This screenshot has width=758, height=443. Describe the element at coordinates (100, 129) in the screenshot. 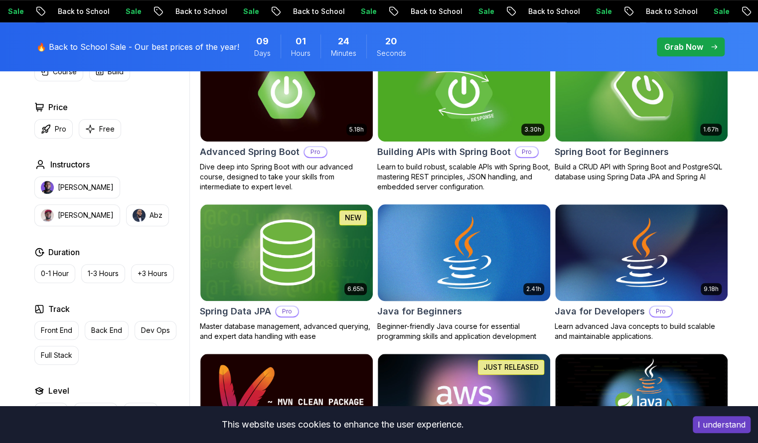

I see `button: Free` at that location.